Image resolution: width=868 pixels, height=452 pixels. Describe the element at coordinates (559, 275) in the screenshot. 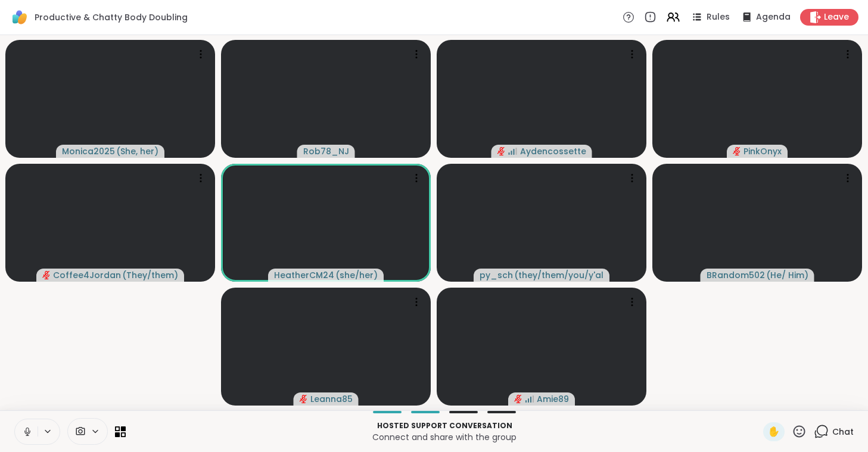

I see `span: ( they/them/you/y'all/i/we )` at that location.